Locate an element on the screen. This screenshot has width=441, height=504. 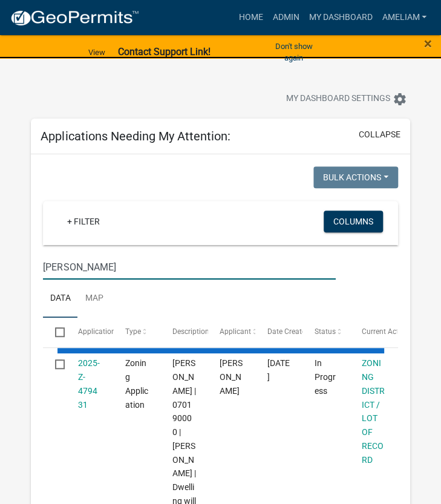
a: Home is located at coordinates (251, 17).